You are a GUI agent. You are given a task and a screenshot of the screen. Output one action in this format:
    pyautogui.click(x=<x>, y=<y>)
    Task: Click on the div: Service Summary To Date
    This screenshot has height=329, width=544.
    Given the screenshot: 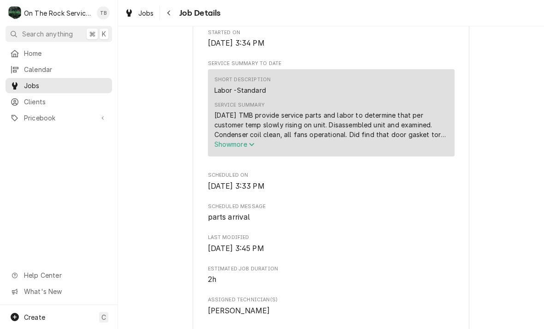 What is the action you would take?
    pyautogui.click(x=331, y=110)
    